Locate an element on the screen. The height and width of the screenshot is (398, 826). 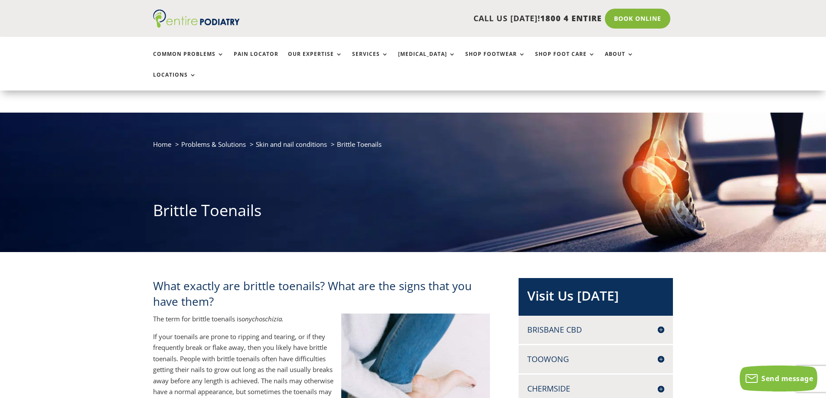
p: The term for brittle toenails is is located at coordinates (322, 323).